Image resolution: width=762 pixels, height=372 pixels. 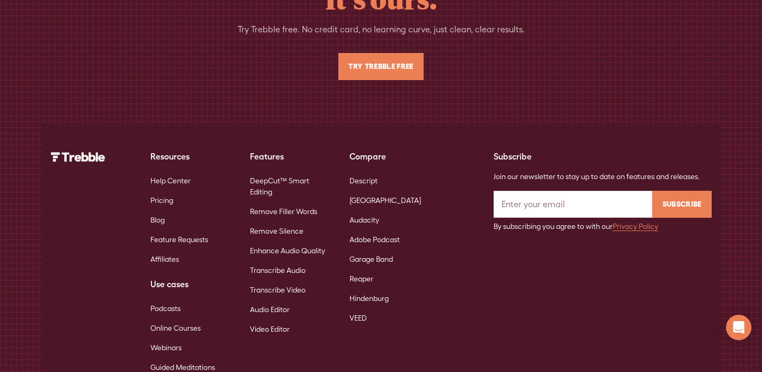 I want to click on a: Adobe Podcast, so click(x=374, y=239).